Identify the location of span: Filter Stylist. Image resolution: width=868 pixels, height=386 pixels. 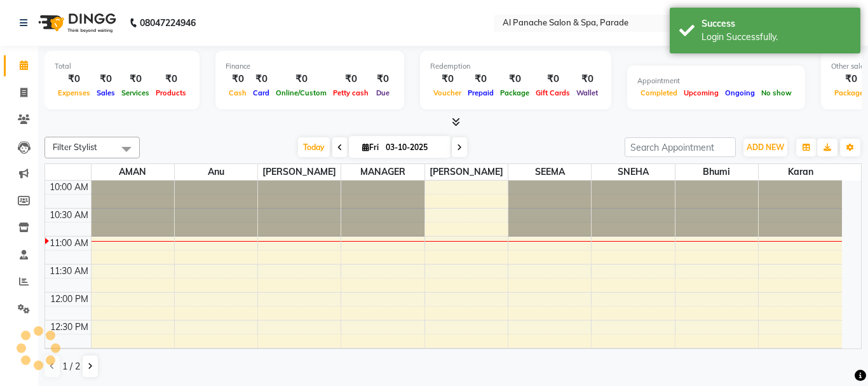
(75, 147).